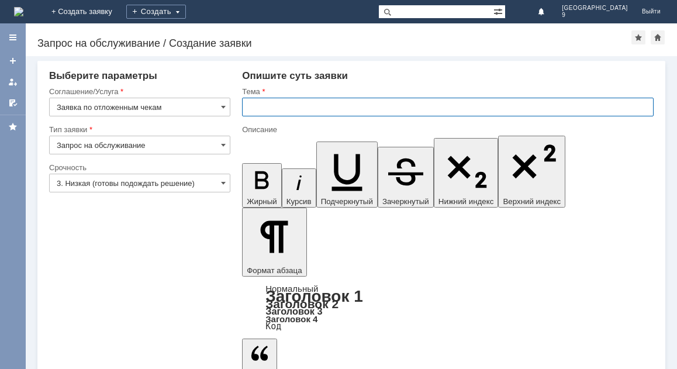 The width and height of the screenshot is (677, 369). I want to click on button: Зачеркнутый, so click(406, 177).